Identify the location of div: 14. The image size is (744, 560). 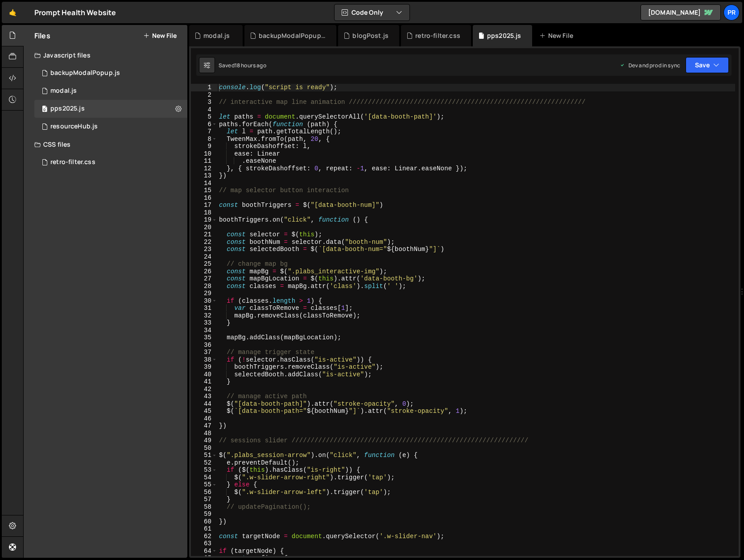
(204, 183).